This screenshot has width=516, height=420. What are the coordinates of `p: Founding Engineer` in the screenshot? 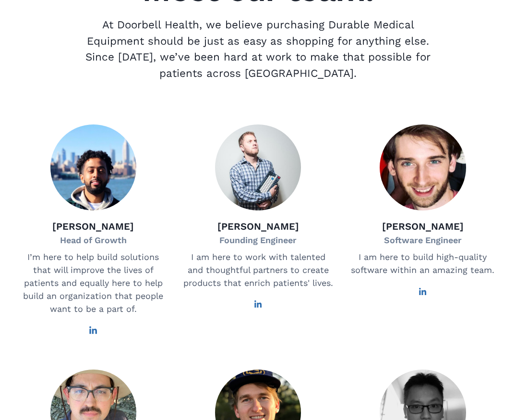 It's located at (258, 241).